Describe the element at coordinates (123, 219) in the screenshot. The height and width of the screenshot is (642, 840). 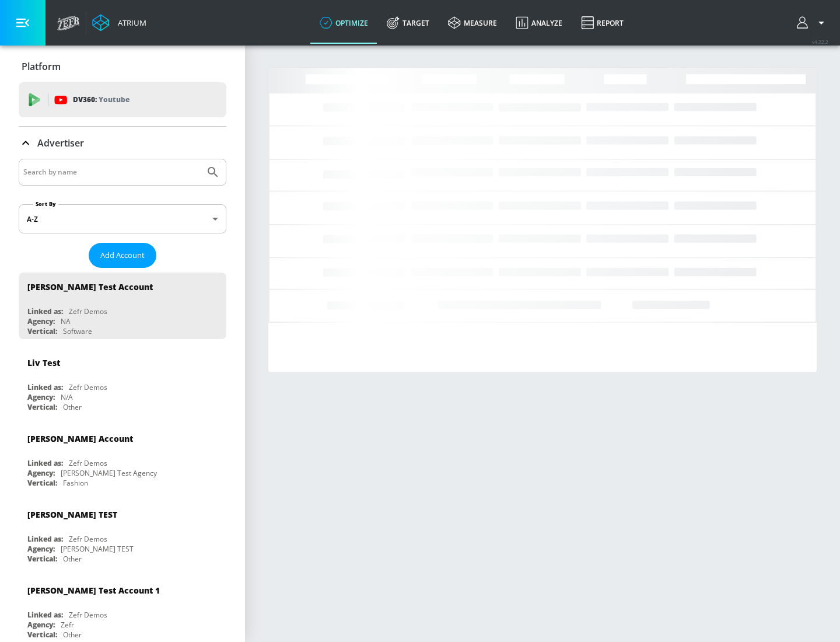
I see `div: A-Z` at that location.